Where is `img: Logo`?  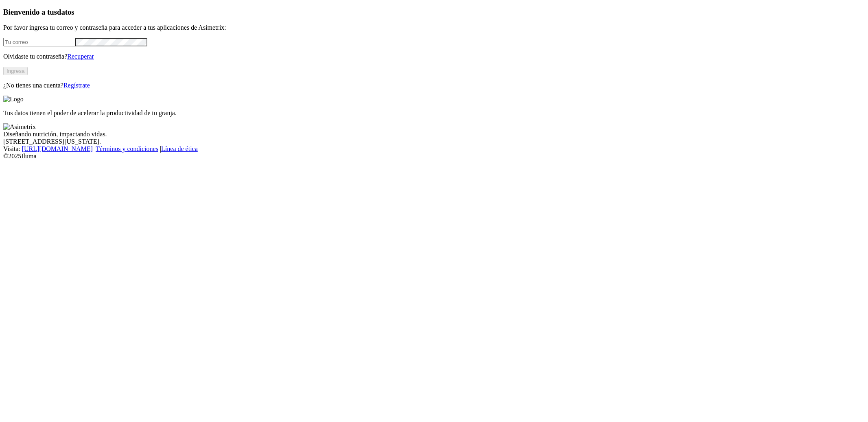
img: Logo is located at coordinates (14, 100).